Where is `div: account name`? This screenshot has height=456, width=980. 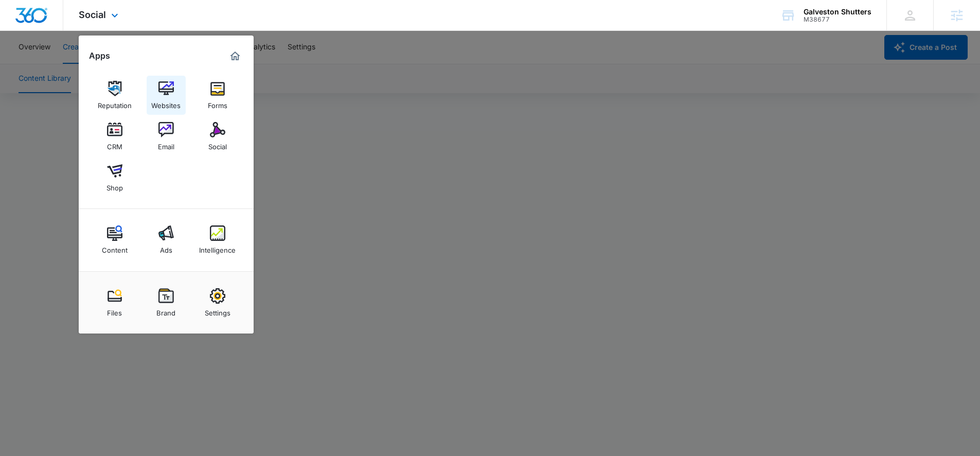 div: account name is located at coordinates (838, 12).